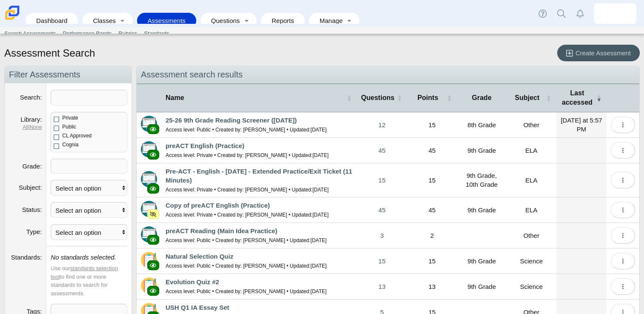  I want to click on a: Carmen School of Science & Technology, so click(12, 19).